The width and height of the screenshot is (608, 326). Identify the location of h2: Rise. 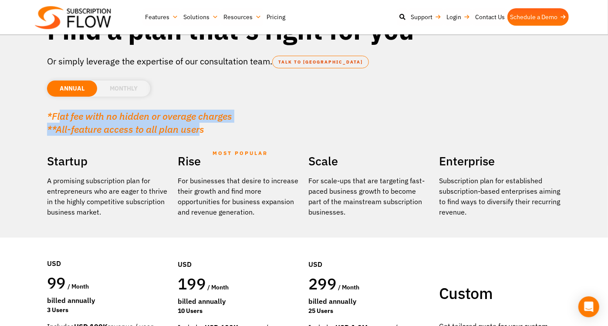
(239, 161).